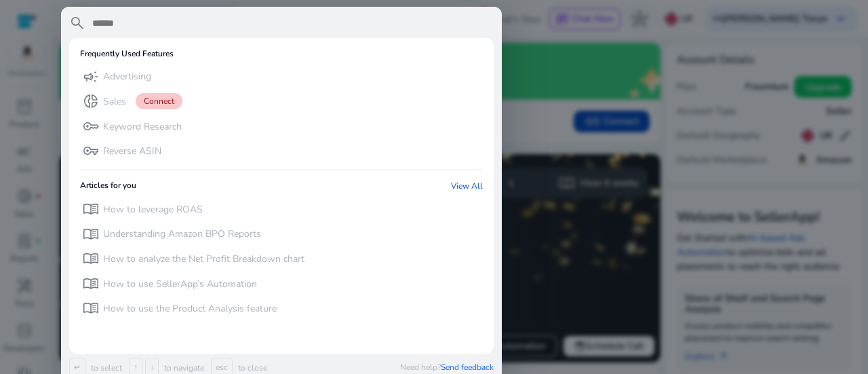 This screenshot has width=868, height=374. What do you see at coordinates (105, 368) in the screenshot?
I see `p: to select` at bounding box center [105, 368].